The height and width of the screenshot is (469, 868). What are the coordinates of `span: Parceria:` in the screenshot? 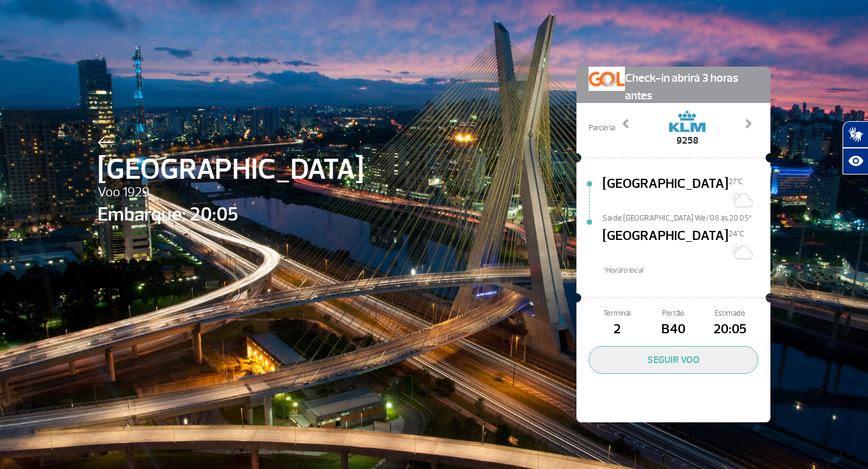 It's located at (602, 128).